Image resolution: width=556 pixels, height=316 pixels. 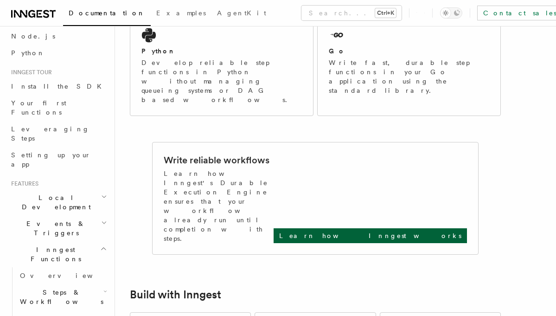 I want to click on p: Learn how Inngest works, so click(x=370, y=235).